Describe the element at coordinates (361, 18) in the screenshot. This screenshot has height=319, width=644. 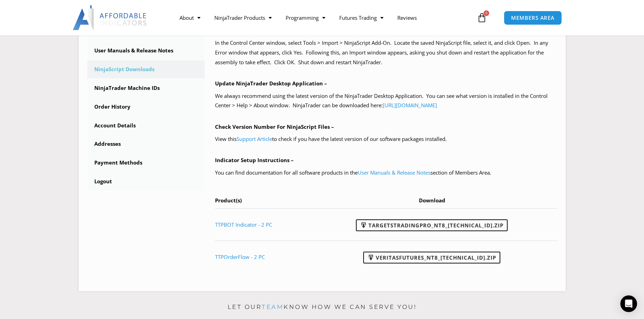
I see `a: Futures Trading` at that location.